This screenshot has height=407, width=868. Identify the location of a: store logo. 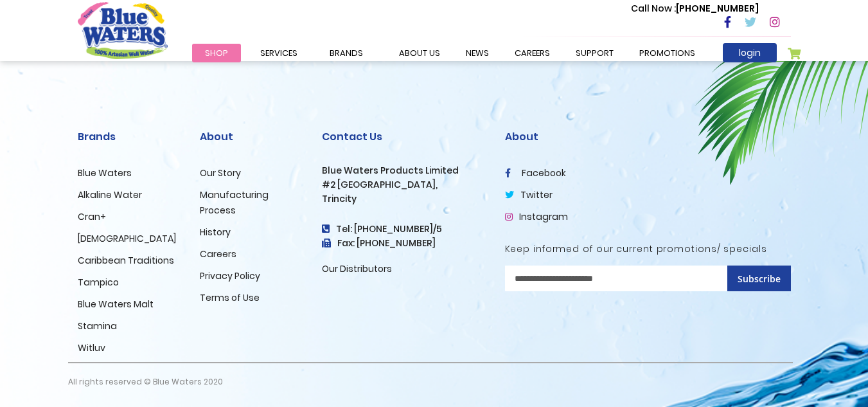
(123, 30).